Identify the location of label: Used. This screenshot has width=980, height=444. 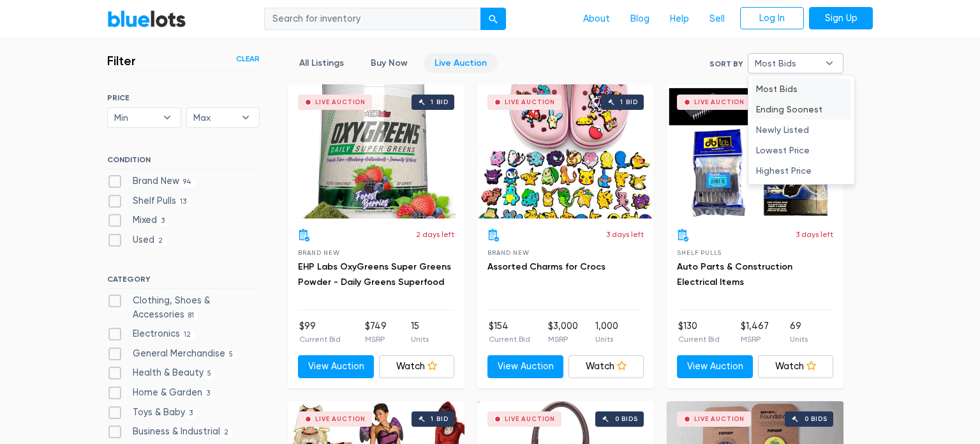
(137, 240).